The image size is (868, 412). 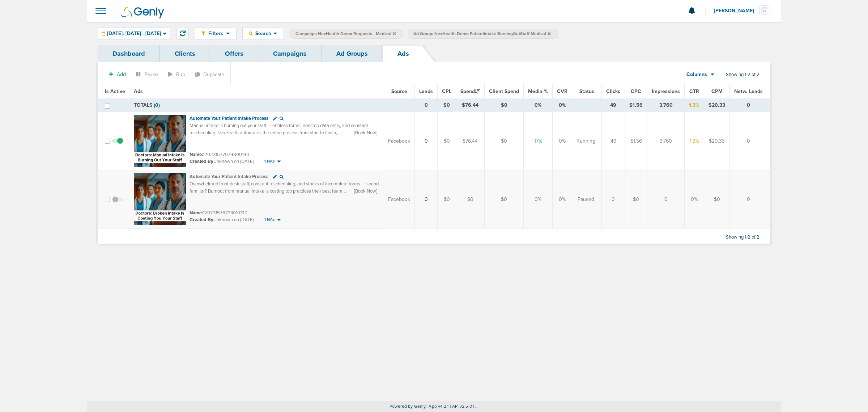 I want to click on span: Ads, so click(x=138, y=91).